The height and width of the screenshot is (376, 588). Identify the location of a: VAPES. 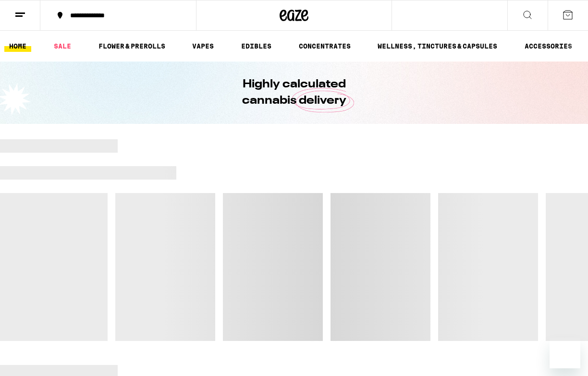
(202, 46).